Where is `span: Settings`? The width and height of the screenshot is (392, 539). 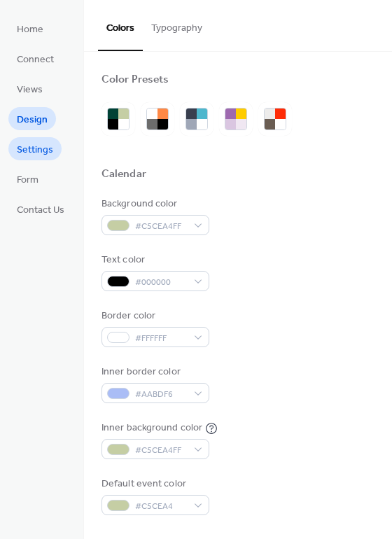 span: Settings is located at coordinates (35, 150).